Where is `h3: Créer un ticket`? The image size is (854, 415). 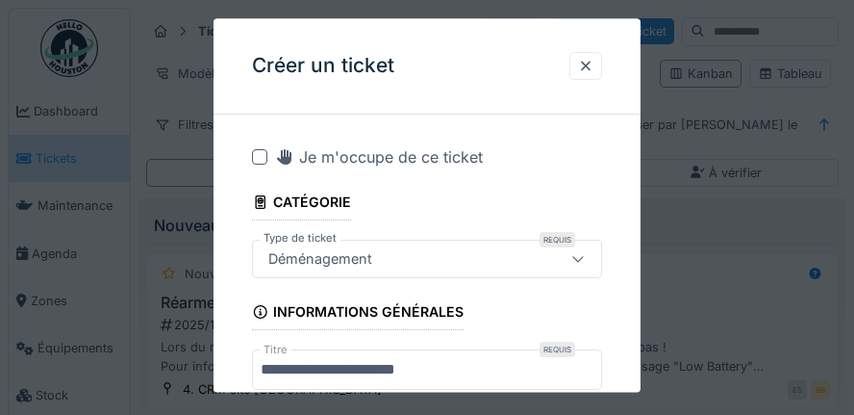 h3: Créer un ticket is located at coordinates (323, 65).